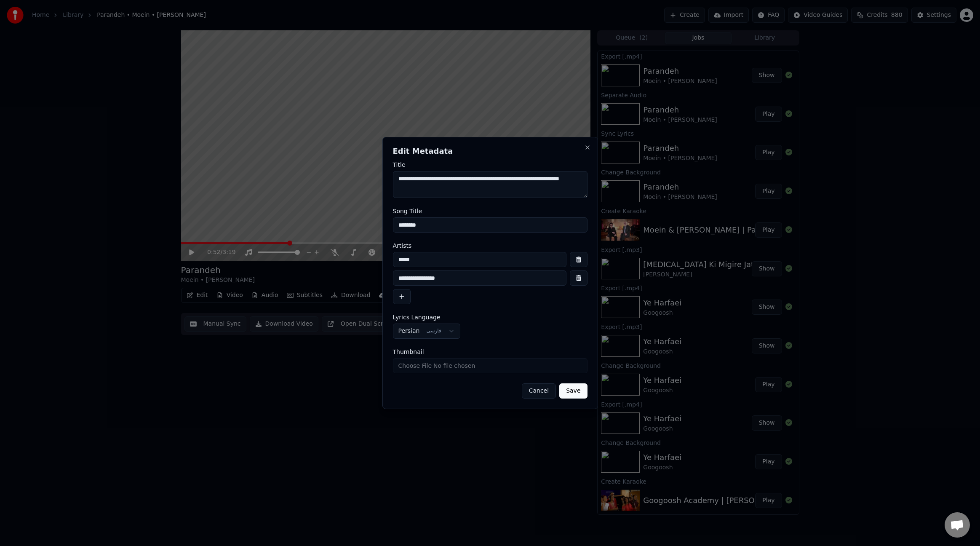  What do you see at coordinates (539, 391) in the screenshot?
I see `button: Cancel` at bounding box center [539, 391].